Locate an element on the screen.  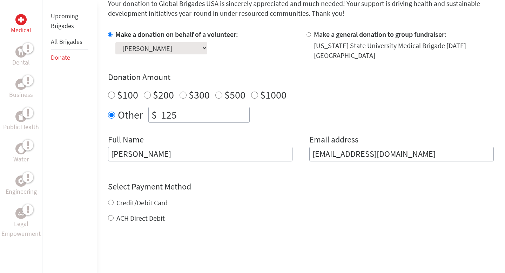
img: Engineering is located at coordinates (21, 181).